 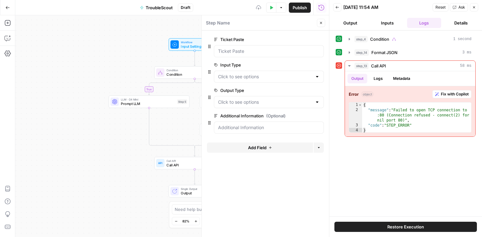 I want to click on span: 3 ms, so click(x=466, y=53).